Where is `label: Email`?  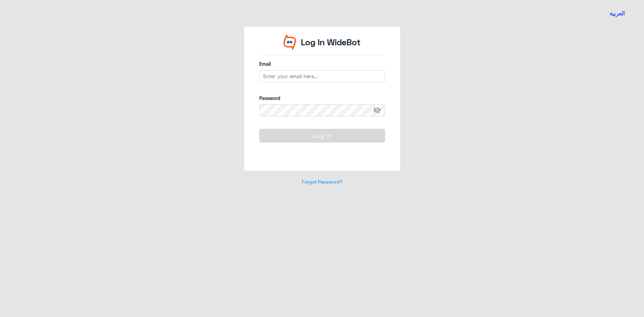
label: Email is located at coordinates (322, 64).